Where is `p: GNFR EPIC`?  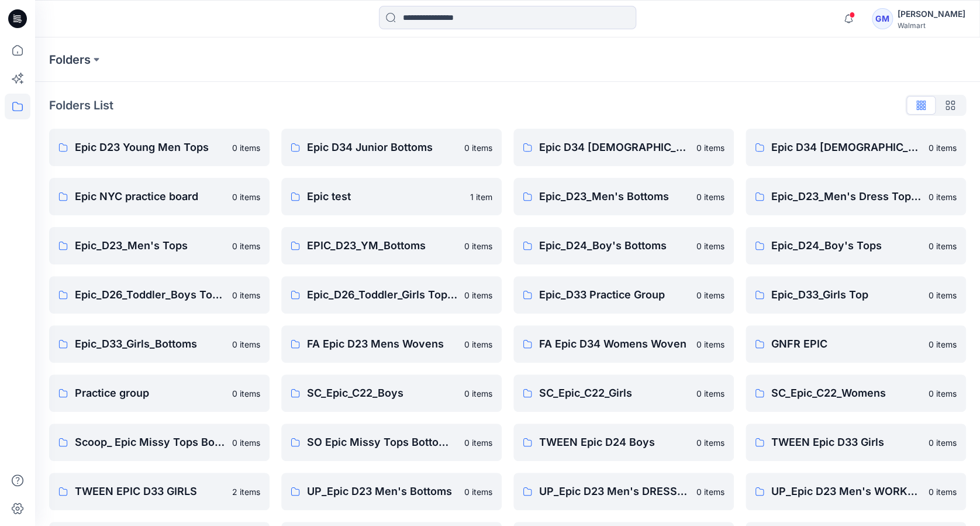 p: GNFR EPIC is located at coordinates (846, 344).